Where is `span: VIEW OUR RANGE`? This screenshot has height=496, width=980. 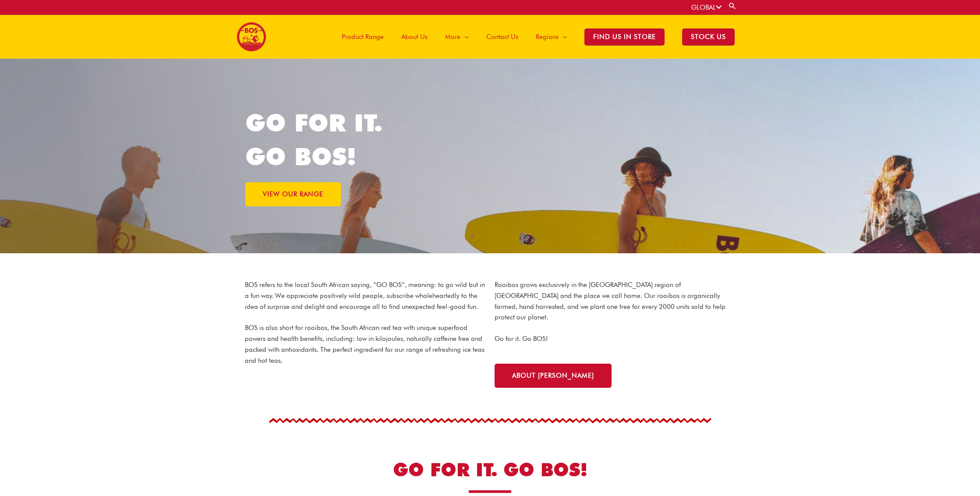
span: VIEW OUR RANGE is located at coordinates (293, 194).